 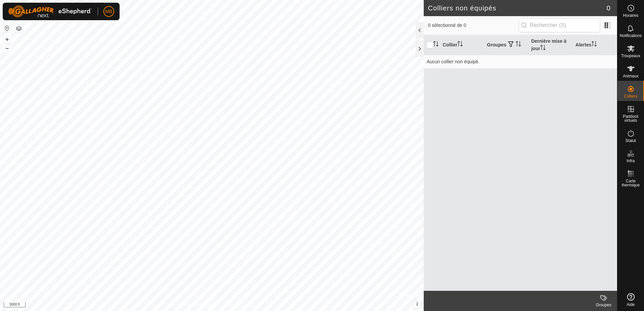 What do you see at coordinates (604, 305) in the screenshot?
I see `div: Groupes` at bounding box center [604, 305].